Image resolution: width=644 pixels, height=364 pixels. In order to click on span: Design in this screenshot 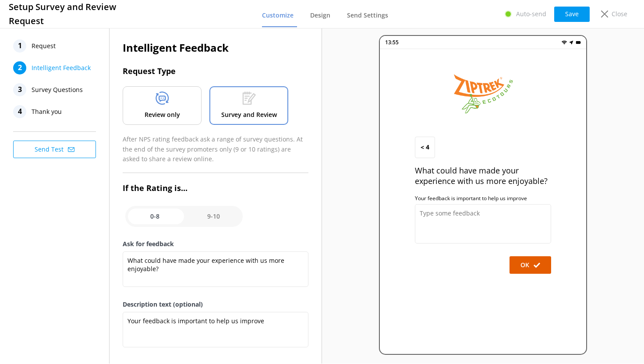, I will do `click(320, 15)`.